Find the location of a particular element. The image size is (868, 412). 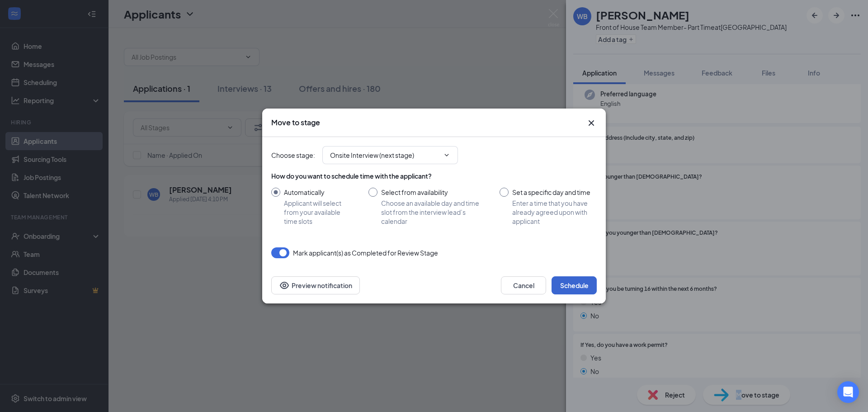

button: Schedule is located at coordinates (574, 285).